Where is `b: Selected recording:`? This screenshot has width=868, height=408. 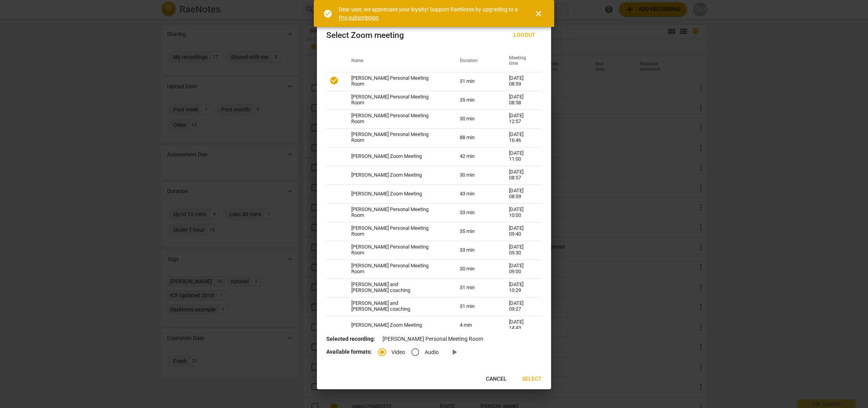 b: Selected recording: is located at coordinates (351, 339).